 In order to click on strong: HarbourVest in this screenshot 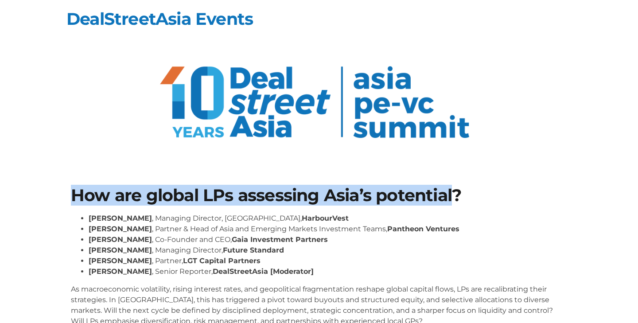, I will do `click(325, 218)`.